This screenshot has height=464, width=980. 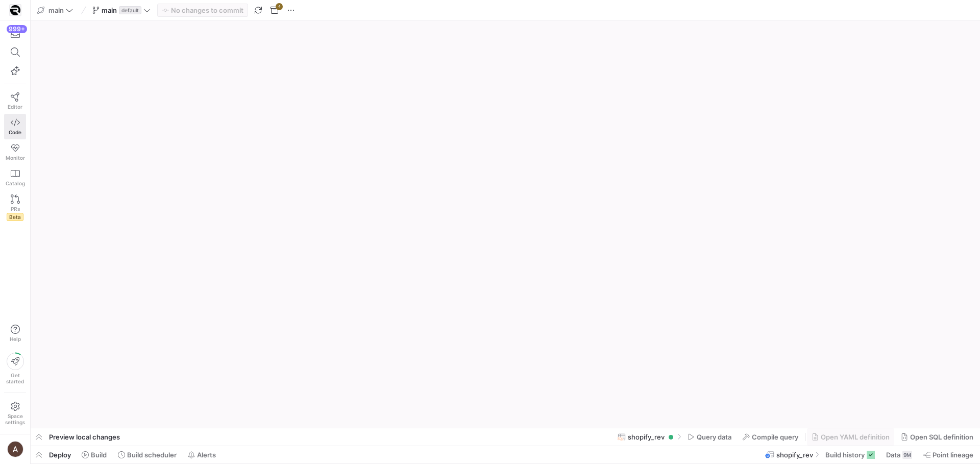 I want to click on button: Build, so click(x=94, y=455).